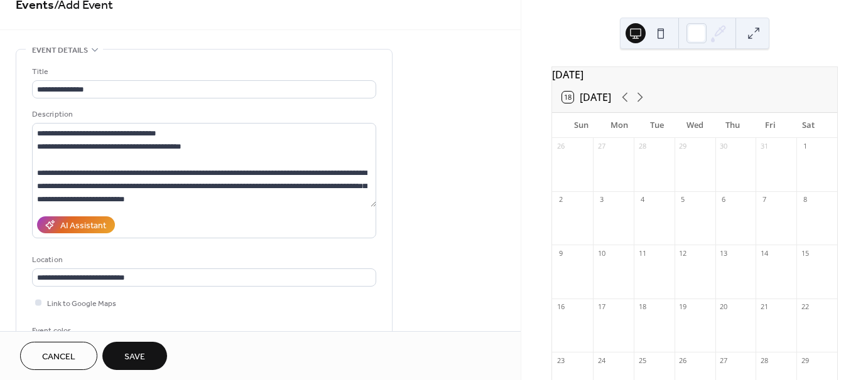 This screenshot has height=380, width=868. What do you see at coordinates (804, 146) in the screenshot?
I see `div: 1` at bounding box center [804, 146].